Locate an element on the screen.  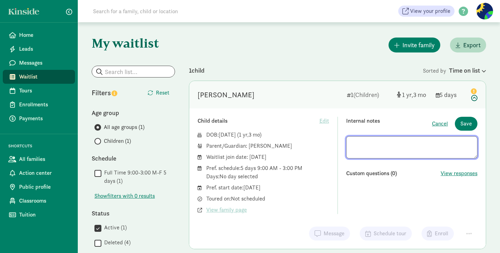
span: View responses is located at coordinates (459, 173).